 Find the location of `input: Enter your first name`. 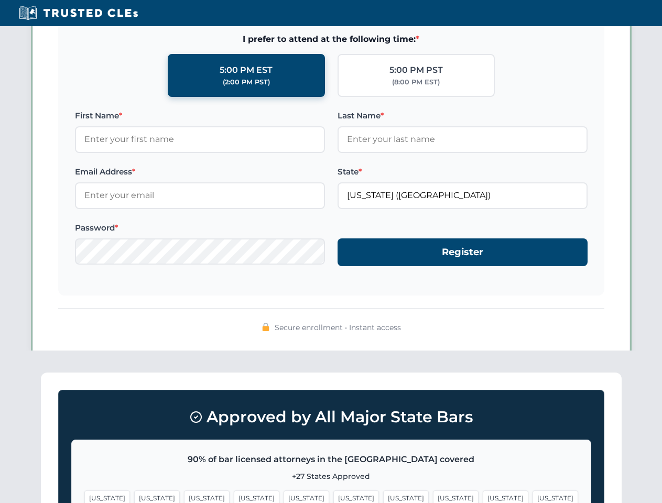

input: Enter your first name is located at coordinates (200, 139).